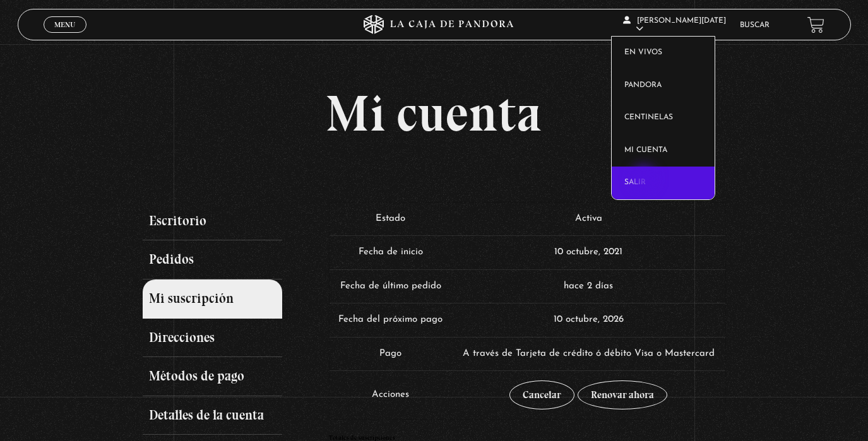 Image resolution: width=868 pixels, height=441 pixels. I want to click on a: Mi suscripción, so click(213, 299).